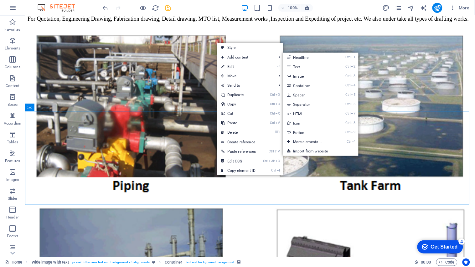 This screenshot has height=267, width=475. I want to click on a: ⌦Delete, so click(238, 132).